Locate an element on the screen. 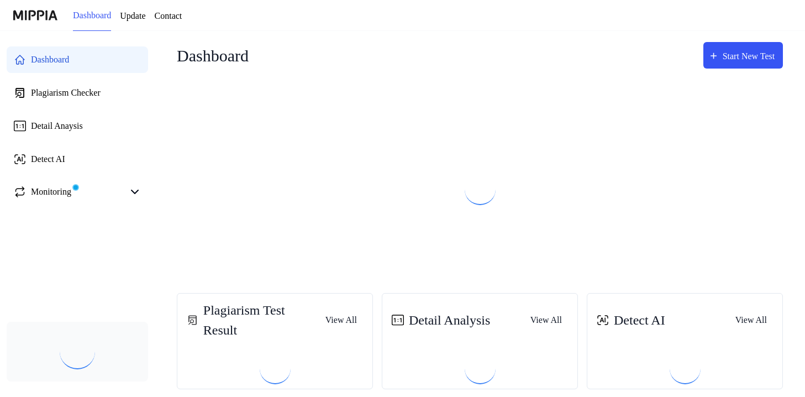 The width and height of the screenshot is (805, 397). a: Plagiarism Checker is located at coordinates (77, 93).